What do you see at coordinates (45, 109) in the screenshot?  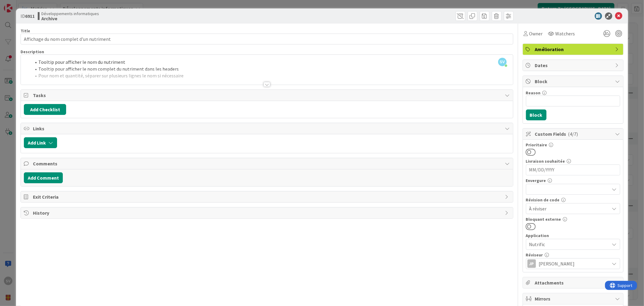 I see `button: Add Checklist` at bounding box center [45, 109].